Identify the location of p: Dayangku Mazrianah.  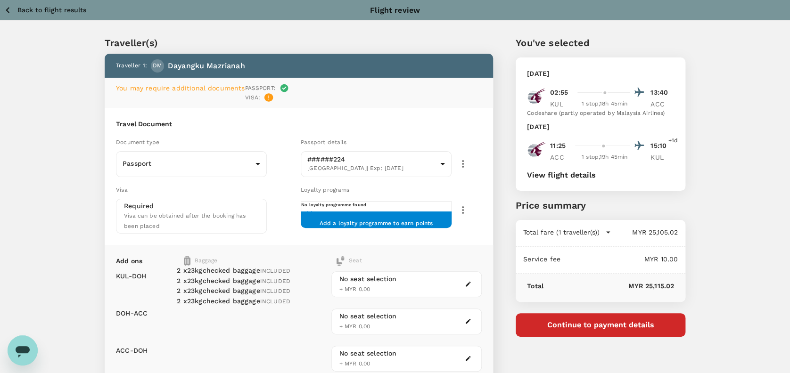
(206, 66).